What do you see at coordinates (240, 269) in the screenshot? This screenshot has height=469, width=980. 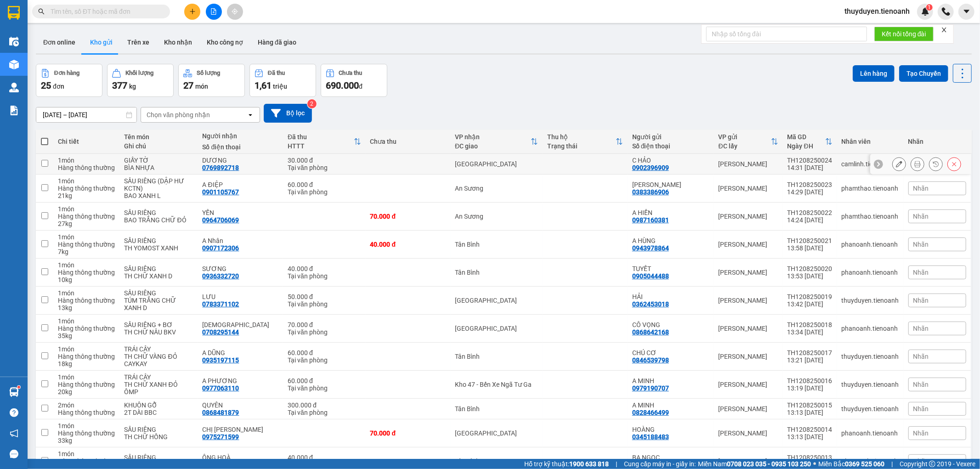 I see `div: SƯƠNG` at bounding box center [240, 269].